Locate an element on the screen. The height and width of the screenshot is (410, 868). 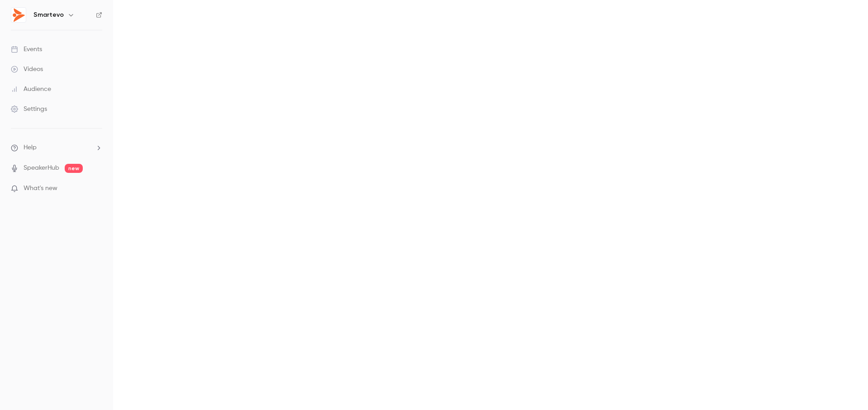
div: Settings is located at coordinates (29, 109).